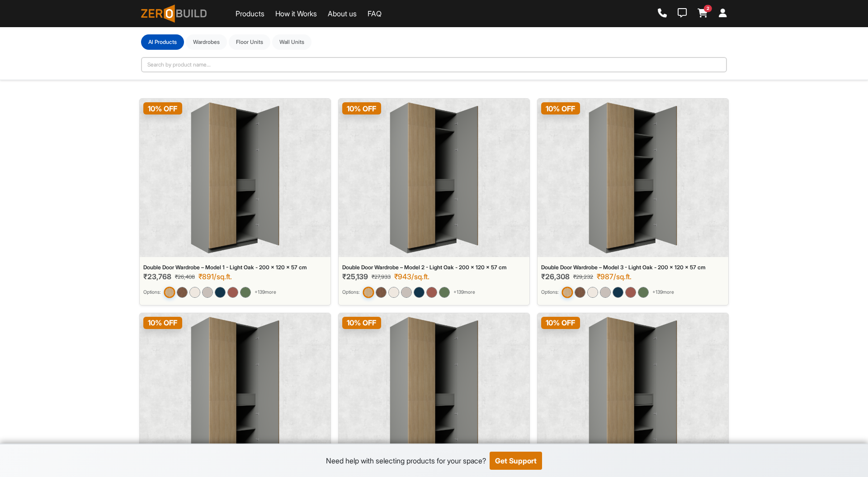  Describe the element at coordinates (215, 276) in the screenshot. I see `div: ₹891/sq.ft.` at that location.